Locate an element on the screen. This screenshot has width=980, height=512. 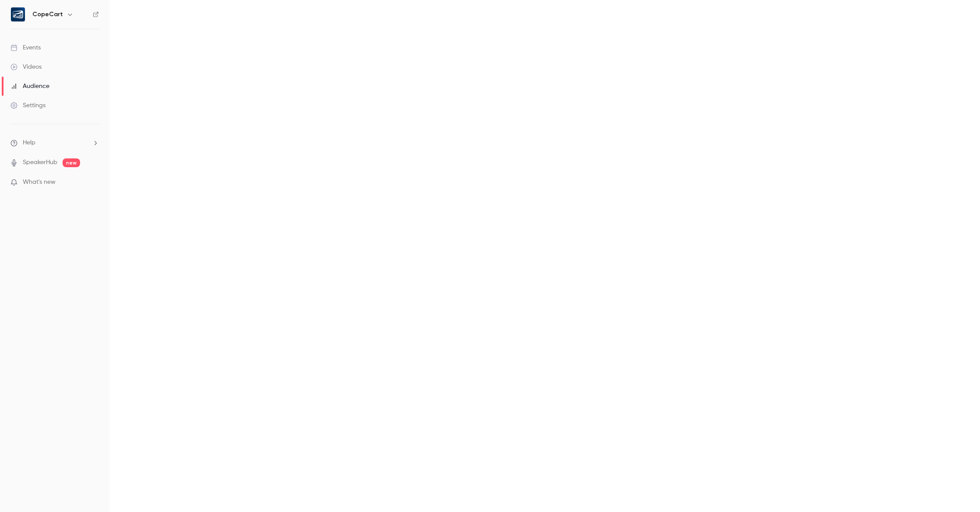
h6: CopeCart is located at coordinates (48, 14).